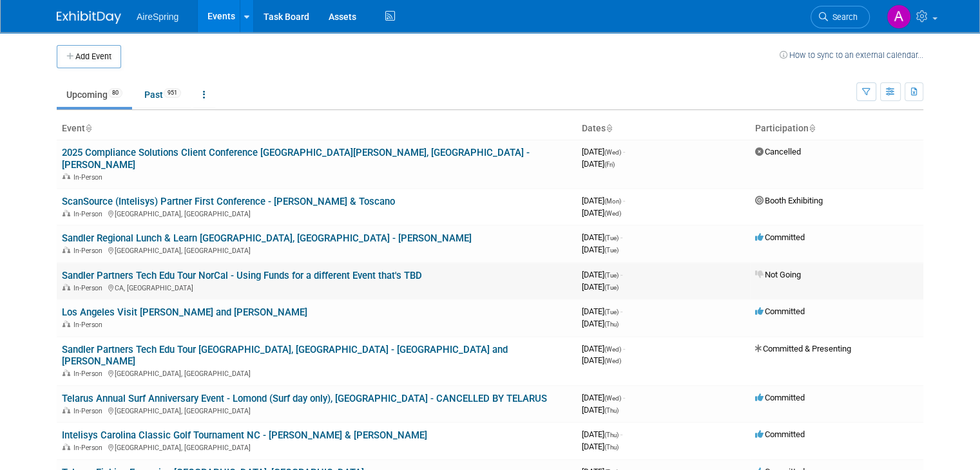 Image resolution: width=980 pixels, height=470 pixels. I want to click on a: Upcoming80, so click(94, 95).